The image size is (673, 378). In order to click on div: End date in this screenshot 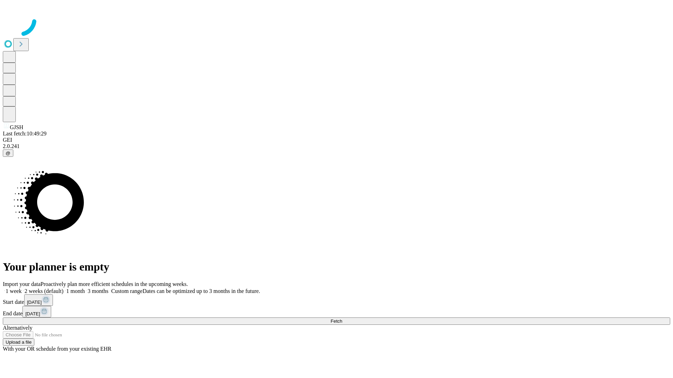, I will do `click(336, 312)`.